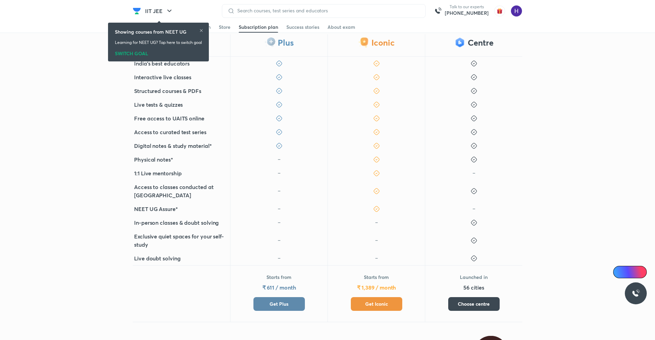 The height and width of the screenshot is (340, 655). I want to click on img: Icon, so click(620, 272).